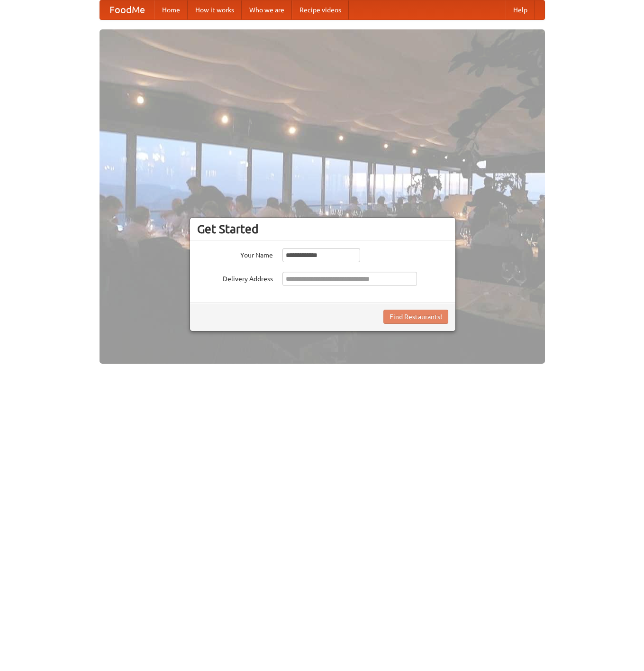 The height and width of the screenshot is (671, 644). I want to click on h3: Get Started, so click(323, 229).